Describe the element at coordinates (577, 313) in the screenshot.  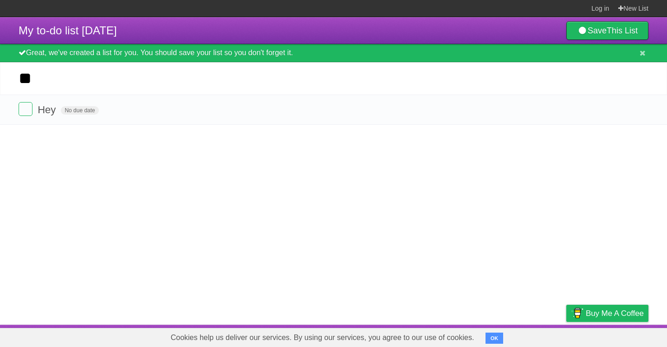
I see `img: Buy me a coffee` at that location.